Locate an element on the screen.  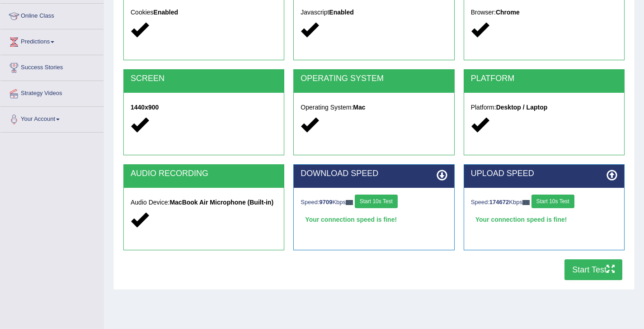
h2: SCREEN is located at coordinates (204, 78).